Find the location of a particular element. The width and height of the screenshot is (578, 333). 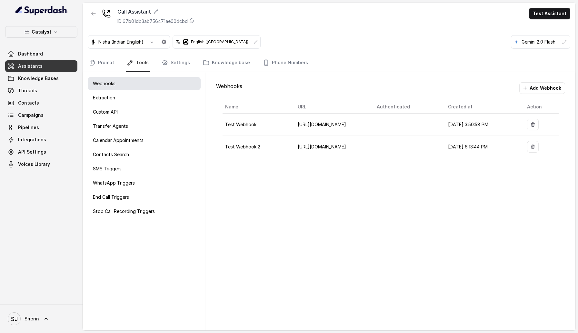

svg: deepgram logo is located at coordinates (186, 42).